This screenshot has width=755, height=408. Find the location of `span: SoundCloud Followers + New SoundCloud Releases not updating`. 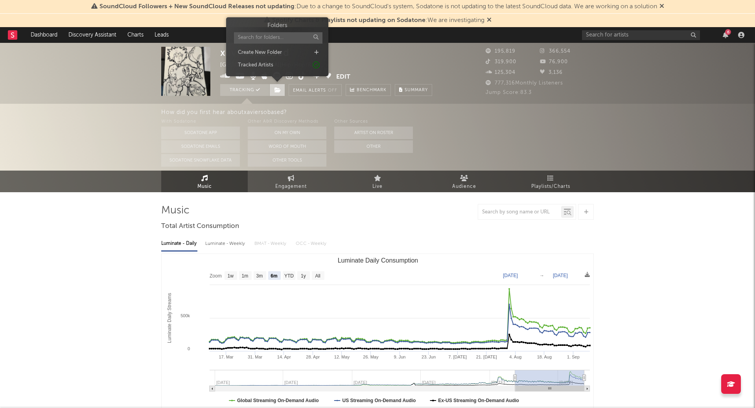

span: SoundCloud Followers + New SoundCloud Releases not updating is located at coordinates (197, 7).